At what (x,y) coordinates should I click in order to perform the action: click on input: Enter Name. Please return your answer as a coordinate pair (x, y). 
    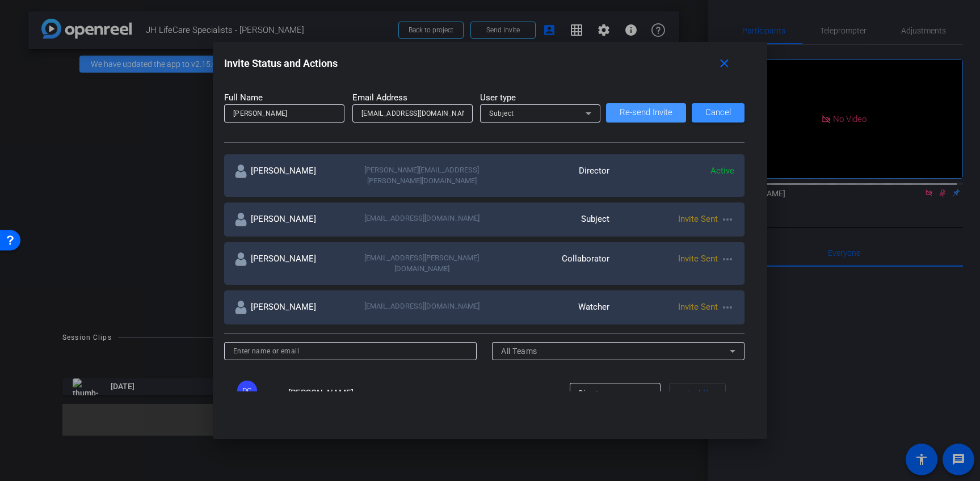
    Looking at the image, I should click on (284, 113).